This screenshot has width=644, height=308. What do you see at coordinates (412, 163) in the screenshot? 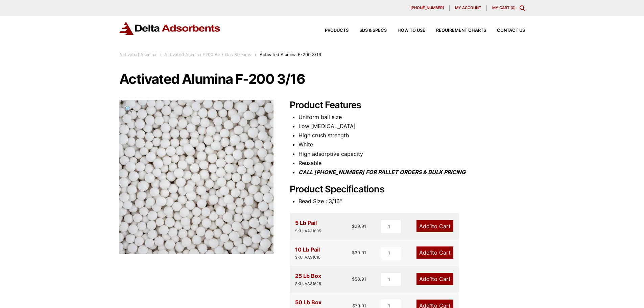
I see `li: Reusable` at bounding box center [412, 163].